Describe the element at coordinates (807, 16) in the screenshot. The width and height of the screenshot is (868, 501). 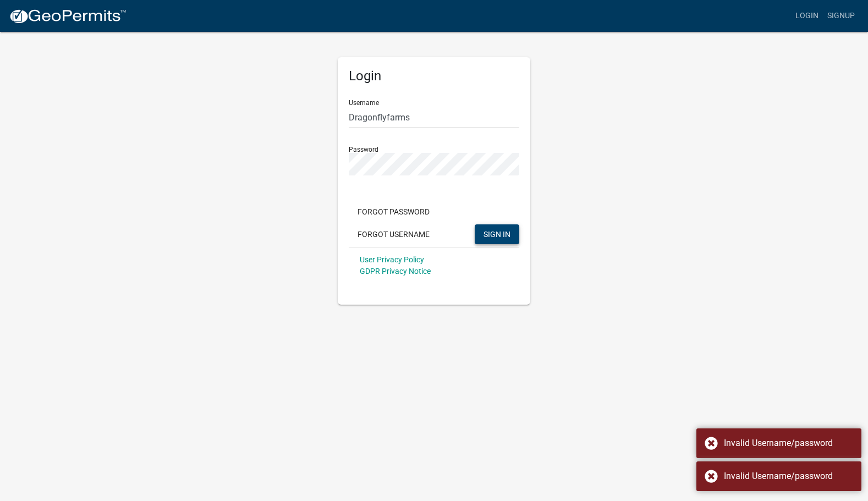
I see `a: Login` at that location.